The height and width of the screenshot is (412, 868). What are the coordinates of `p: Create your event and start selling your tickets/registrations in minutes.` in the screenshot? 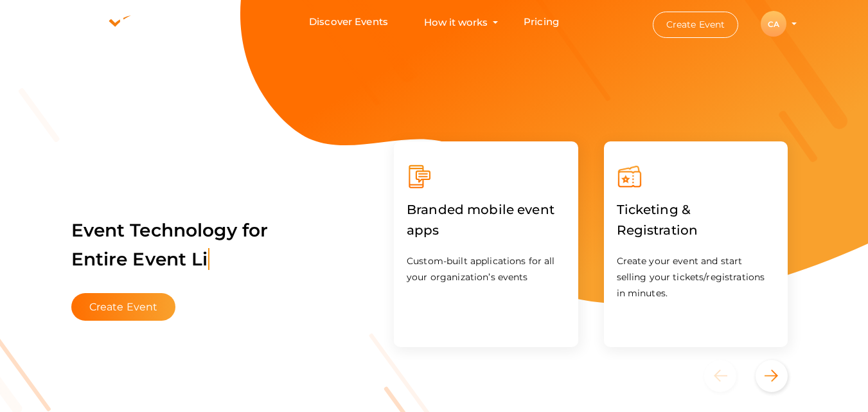 It's located at (696, 277).